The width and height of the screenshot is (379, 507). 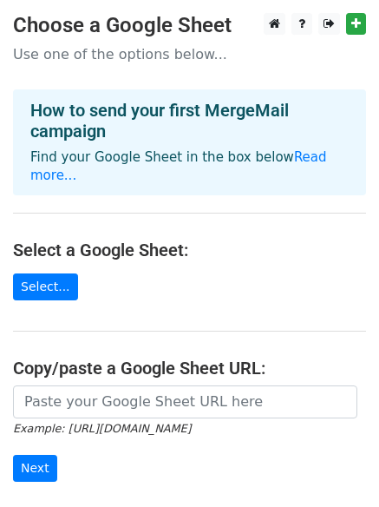 What do you see at coordinates (35, 468) in the screenshot?
I see `input: Next` at bounding box center [35, 468].